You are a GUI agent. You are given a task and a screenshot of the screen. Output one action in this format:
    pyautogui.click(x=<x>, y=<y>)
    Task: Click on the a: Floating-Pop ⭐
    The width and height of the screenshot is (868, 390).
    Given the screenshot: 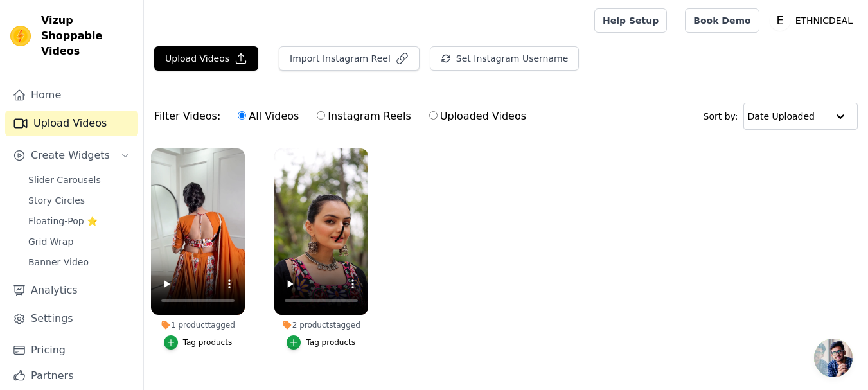 What is the action you would take?
    pyautogui.click(x=79, y=221)
    